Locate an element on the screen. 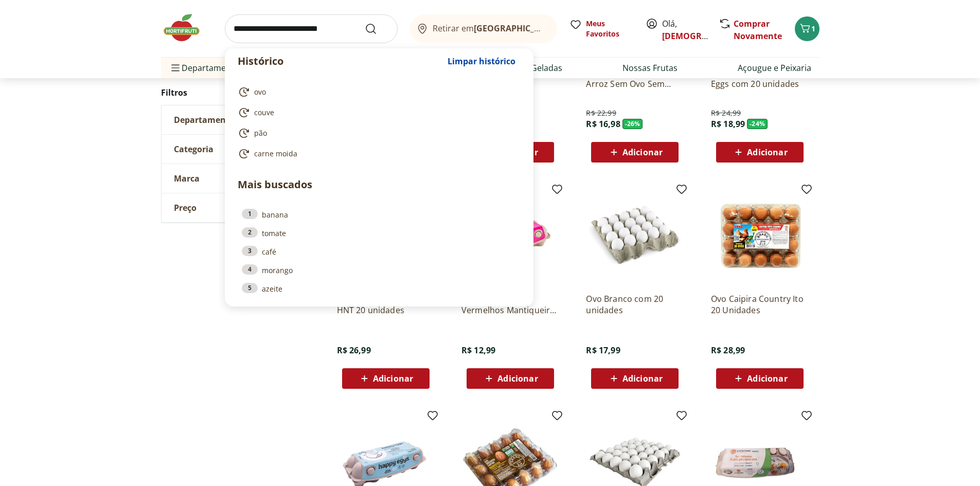 The image size is (980, 486). span: R$ 26,99 is located at coordinates (354, 350).